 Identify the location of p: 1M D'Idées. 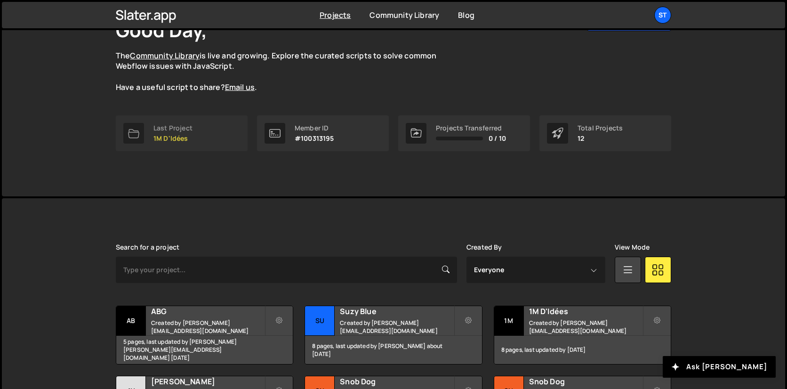
(173, 138).